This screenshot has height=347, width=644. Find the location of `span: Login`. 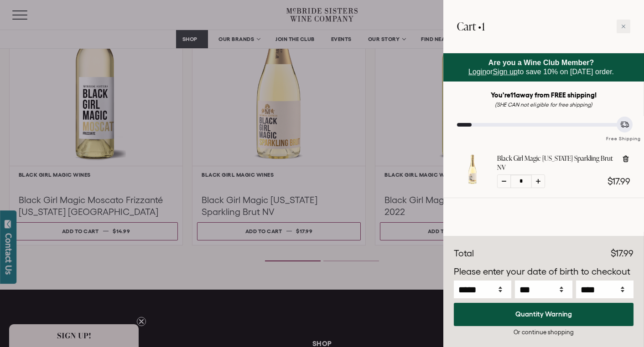

span: Login is located at coordinates (477, 72).